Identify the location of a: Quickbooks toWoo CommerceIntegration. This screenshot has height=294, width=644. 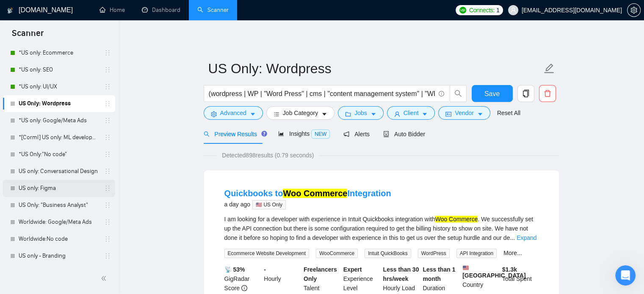
(308, 194).